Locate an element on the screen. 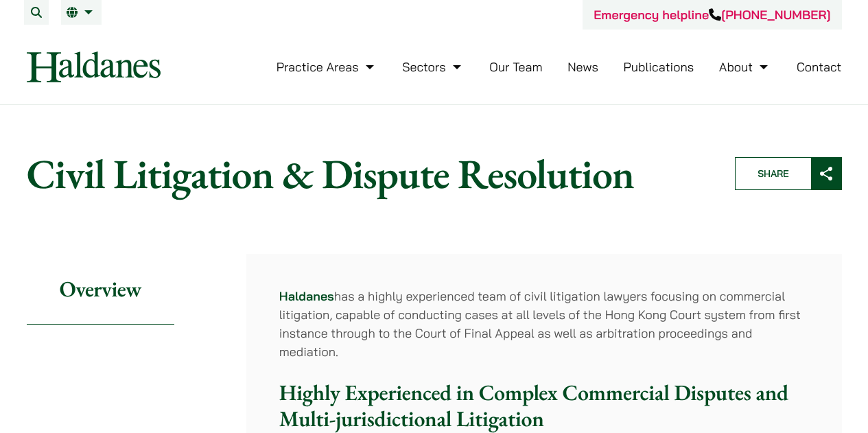 The width and height of the screenshot is (868, 433). a: Practice Areas is located at coordinates (327, 67).